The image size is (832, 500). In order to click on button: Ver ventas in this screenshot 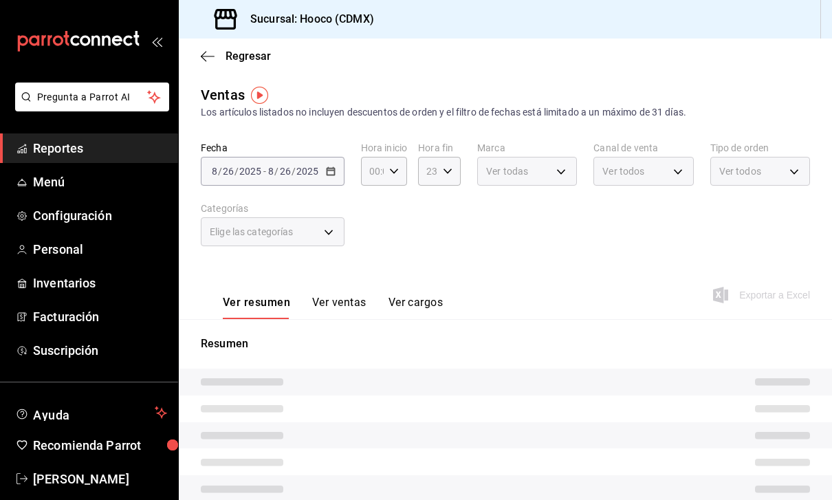, I will do `click(339, 307)`.